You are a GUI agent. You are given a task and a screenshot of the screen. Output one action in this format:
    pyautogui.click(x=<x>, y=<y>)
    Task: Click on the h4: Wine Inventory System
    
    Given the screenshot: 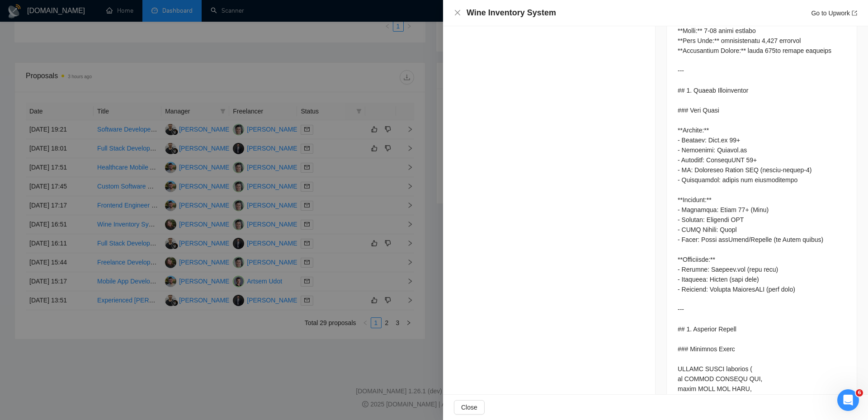 What is the action you would take?
    pyautogui.click(x=511, y=13)
    